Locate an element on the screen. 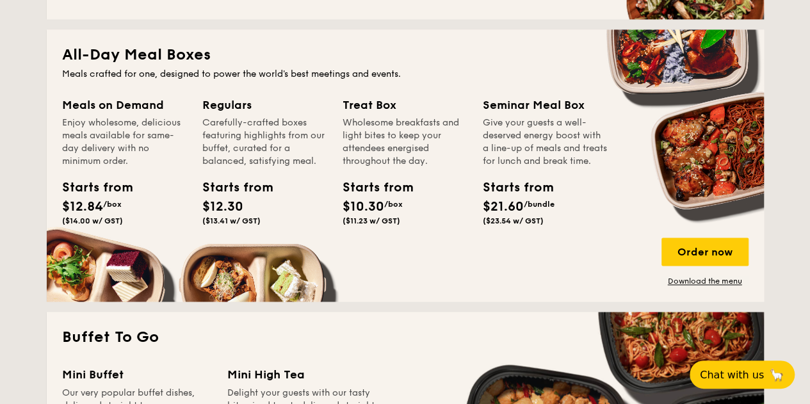  div: Mini Buffet is located at coordinates (137, 374).